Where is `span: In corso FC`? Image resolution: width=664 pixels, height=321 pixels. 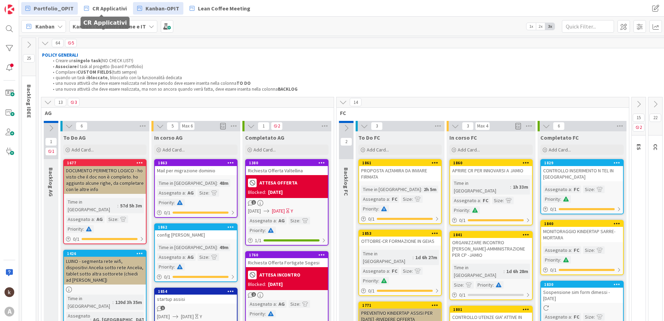 span: In corso FC is located at coordinates (463, 138).